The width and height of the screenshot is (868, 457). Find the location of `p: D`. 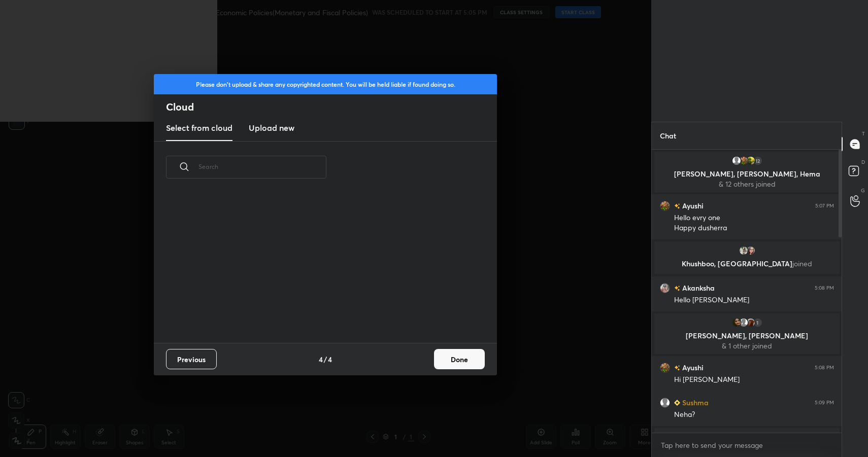

p: D is located at coordinates (863, 162).